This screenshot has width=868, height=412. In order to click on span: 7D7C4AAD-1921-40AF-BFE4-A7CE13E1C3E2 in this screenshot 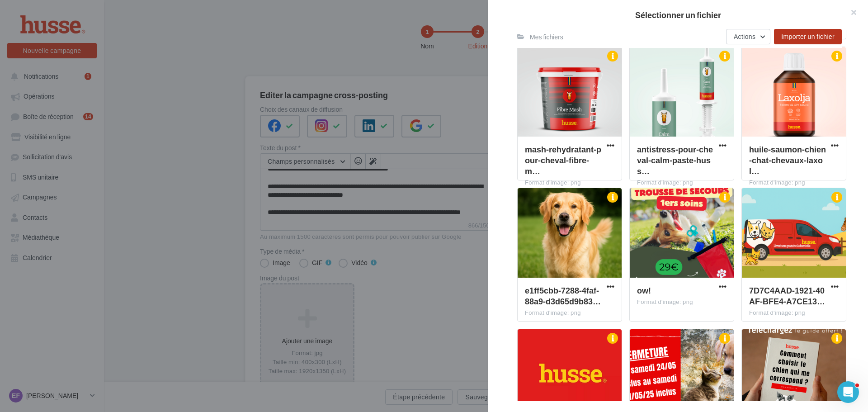, I will do `click(787, 296)`.